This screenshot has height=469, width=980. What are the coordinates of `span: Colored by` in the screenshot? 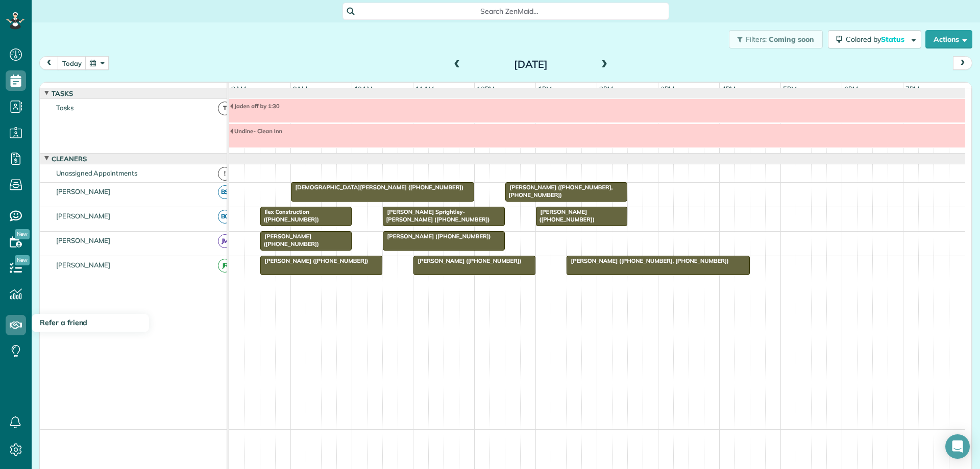 It's located at (877, 39).